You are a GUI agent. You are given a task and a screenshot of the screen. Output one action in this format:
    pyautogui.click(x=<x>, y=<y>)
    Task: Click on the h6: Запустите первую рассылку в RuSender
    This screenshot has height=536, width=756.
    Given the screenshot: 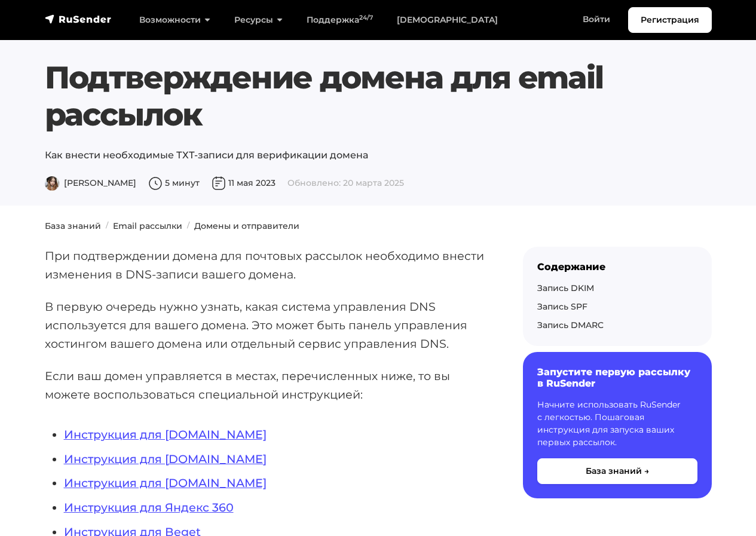 What is the action you would take?
    pyautogui.click(x=617, y=378)
    